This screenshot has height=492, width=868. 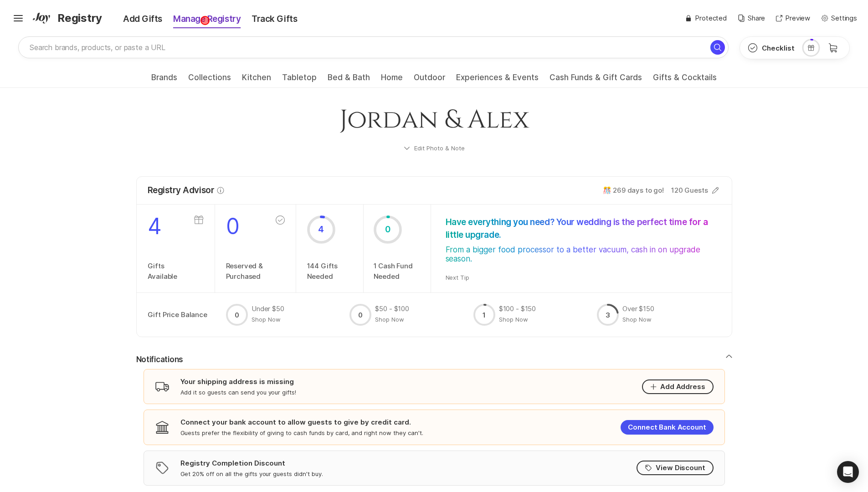 What do you see at coordinates (392, 80) in the screenshot?
I see `a: Home` at bounding box center [392, 80].